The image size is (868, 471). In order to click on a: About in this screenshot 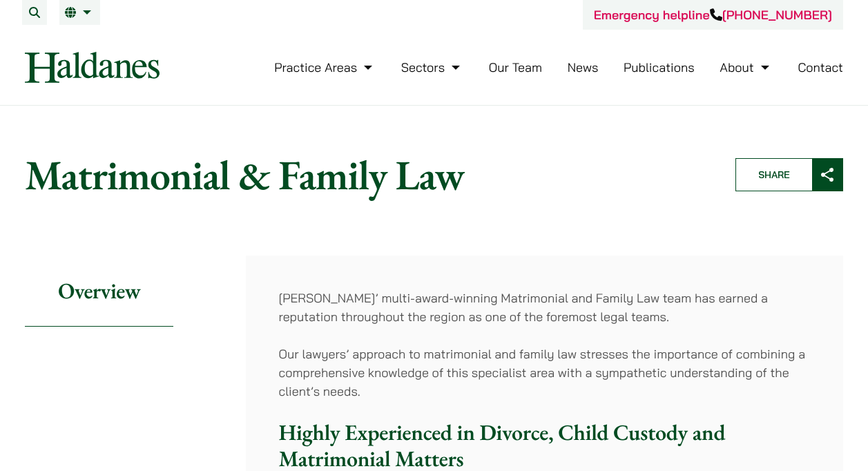, I will do `click(746, 67)`.